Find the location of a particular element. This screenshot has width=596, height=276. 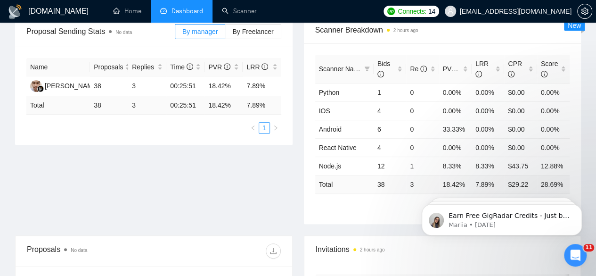

span: download is located at coordinates (273, 251).